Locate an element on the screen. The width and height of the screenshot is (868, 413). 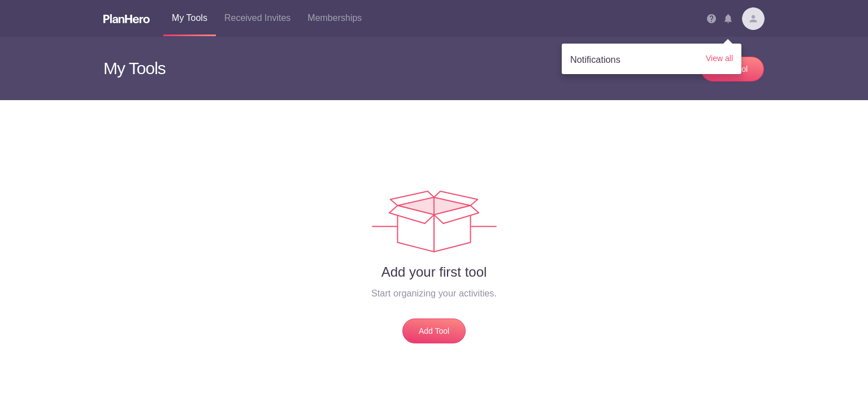
h4: Notifications is located at coordinates (622, 59).